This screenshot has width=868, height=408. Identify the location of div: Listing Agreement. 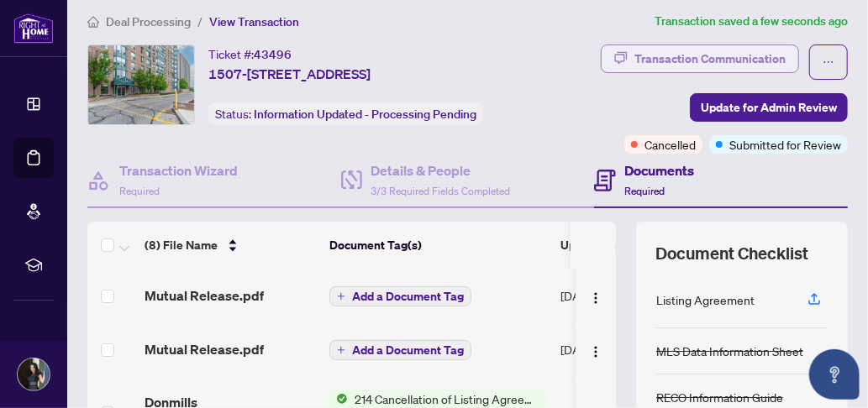
(705, 300).